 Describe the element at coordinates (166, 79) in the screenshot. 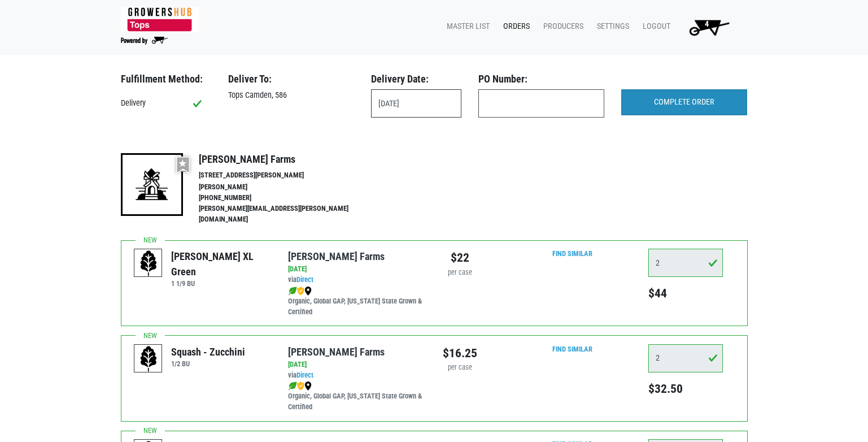

I see `h3: Fulfillment Method:` at that location.